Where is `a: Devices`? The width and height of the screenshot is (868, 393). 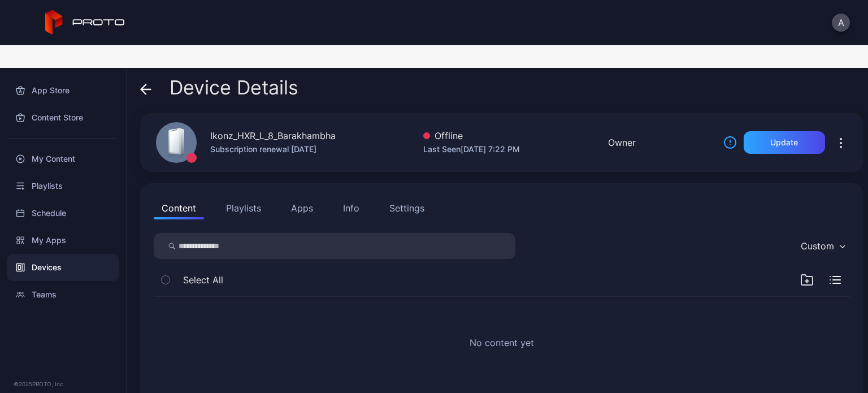
a: Devices is located at coordinates (63, 268).